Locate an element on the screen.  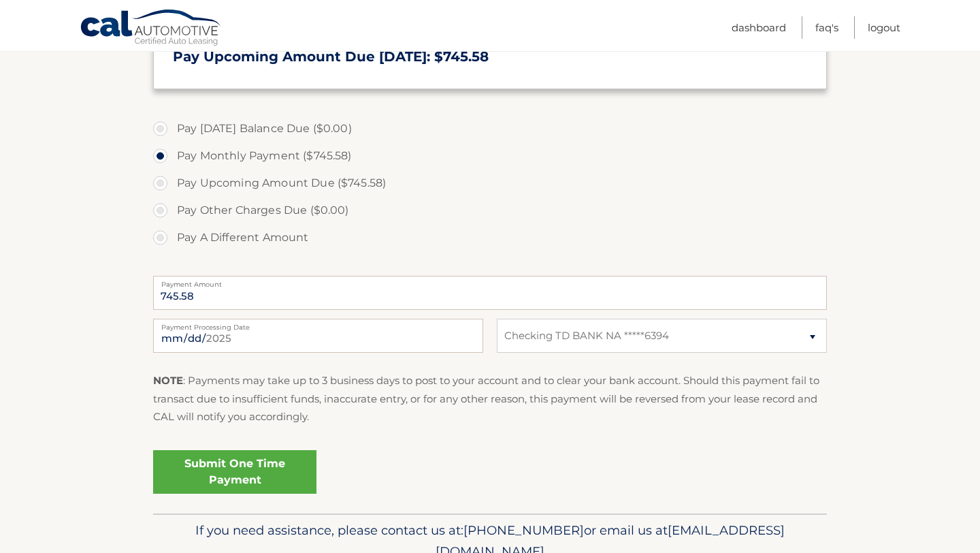
label: Pay Upcoming Amount Due ($745.58) is located at coordinates (490, 184).